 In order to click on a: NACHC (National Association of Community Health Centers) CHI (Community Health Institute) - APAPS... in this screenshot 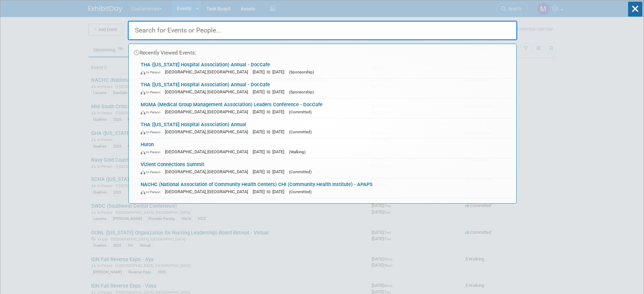, I will do `click(325, 188)`.